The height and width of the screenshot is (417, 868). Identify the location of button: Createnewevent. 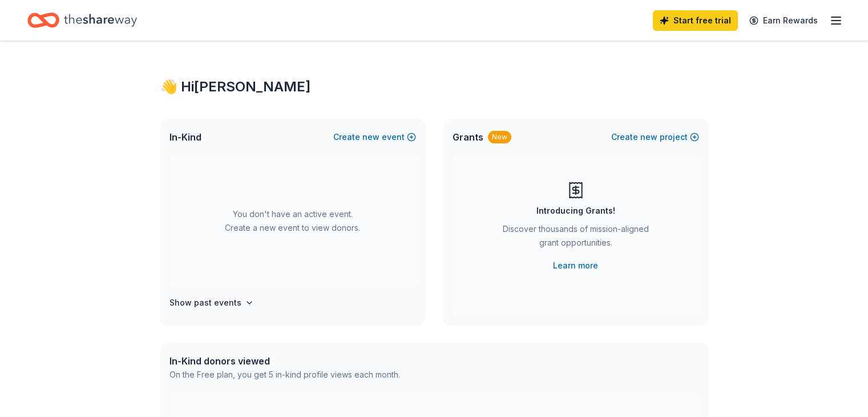
(374, 137).